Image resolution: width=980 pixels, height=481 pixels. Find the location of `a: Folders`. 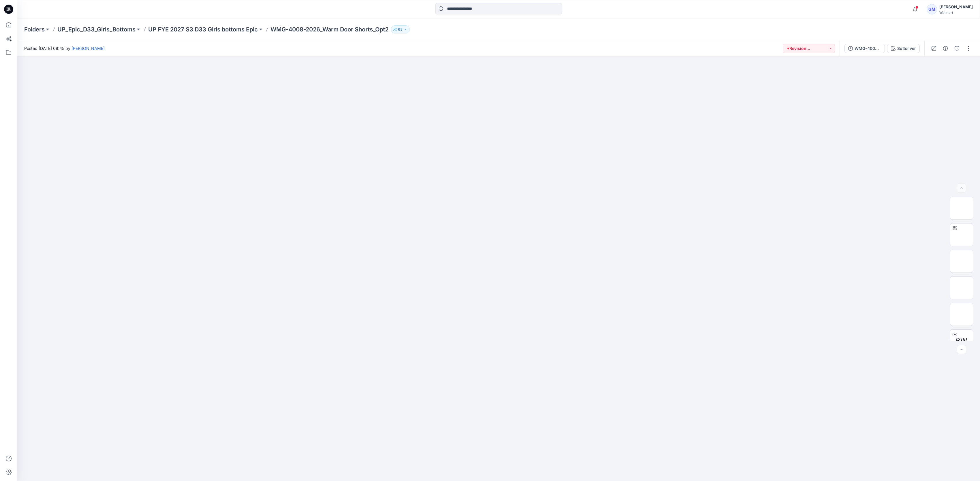

a: Folders is located at coordinates (35, 29).